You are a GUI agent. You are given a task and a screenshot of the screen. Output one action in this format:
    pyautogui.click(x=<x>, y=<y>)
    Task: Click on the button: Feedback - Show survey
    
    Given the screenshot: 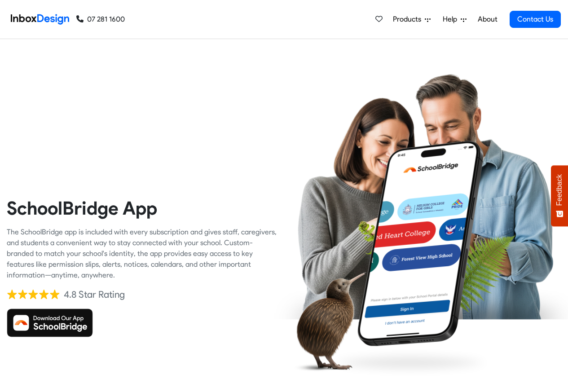 What is the action you would take?
    pyautogui.click(x=560, y=195)
    